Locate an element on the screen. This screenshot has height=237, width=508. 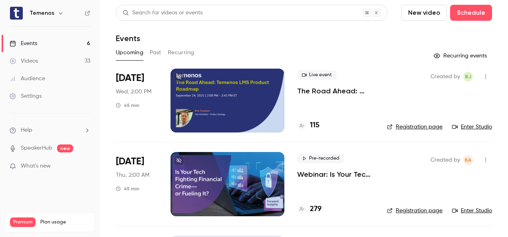
span: BA is located at coordinates (468, 160).